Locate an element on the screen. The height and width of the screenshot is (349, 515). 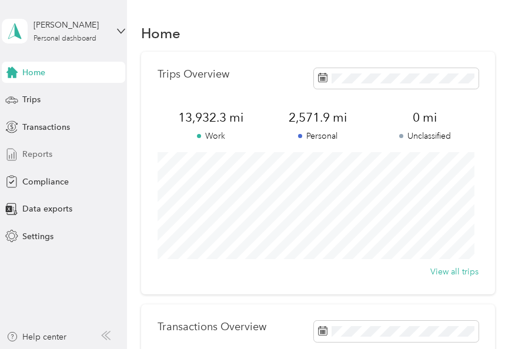
div: Help center is located at coordinates (36, 337).